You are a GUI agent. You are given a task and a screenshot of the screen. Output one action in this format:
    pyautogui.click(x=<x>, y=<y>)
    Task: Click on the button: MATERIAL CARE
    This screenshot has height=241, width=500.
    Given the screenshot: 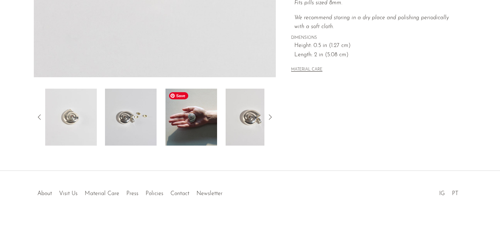 What is the action you would take?
    pyautogui.click(x=307, y=70)
    